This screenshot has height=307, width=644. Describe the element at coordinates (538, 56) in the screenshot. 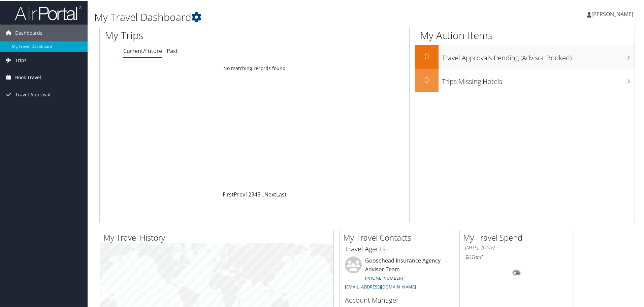

I see `h3: Travel Approvals Pending (Advisor Booked)` at that location.